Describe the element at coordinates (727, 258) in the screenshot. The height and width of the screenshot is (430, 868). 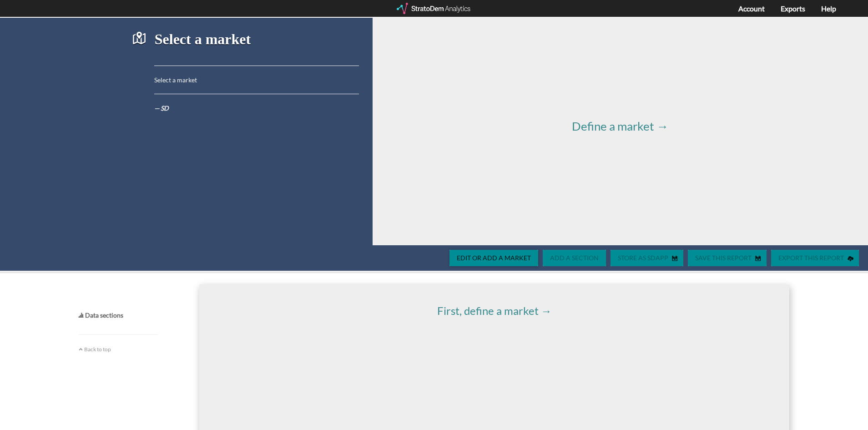
I see `button: Save this report` at that location.